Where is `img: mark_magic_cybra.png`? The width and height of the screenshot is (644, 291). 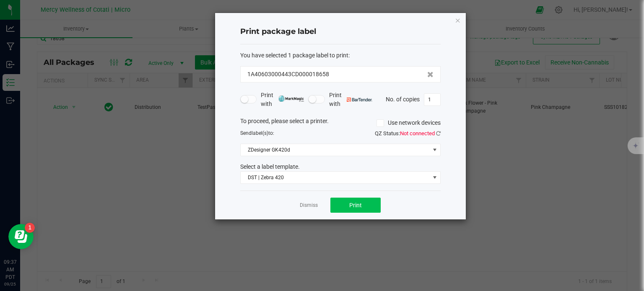 img: mark_magic_cybra.png is located at coordinates (291, 98).